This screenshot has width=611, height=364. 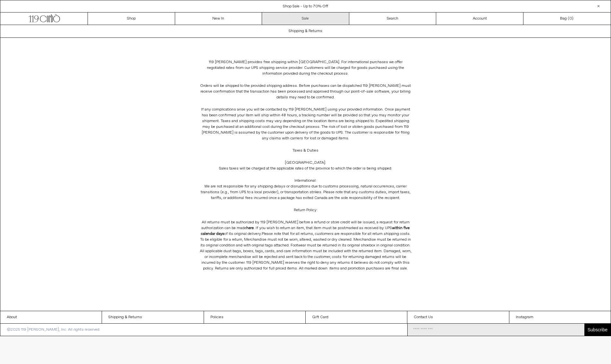 I want to click on p: Orders will be shipped to the provided shipping address. Before purchases can be dispatched 119 [..., so click(x=305, y=92).